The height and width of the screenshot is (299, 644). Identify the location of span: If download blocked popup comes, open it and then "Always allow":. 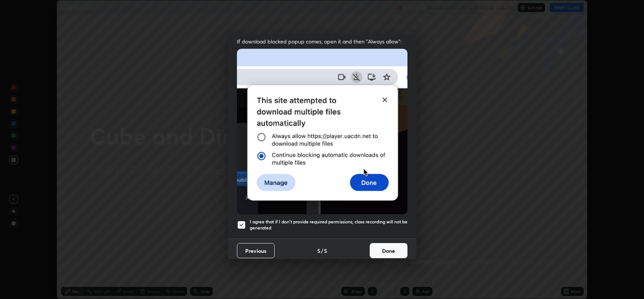
(322, 41).